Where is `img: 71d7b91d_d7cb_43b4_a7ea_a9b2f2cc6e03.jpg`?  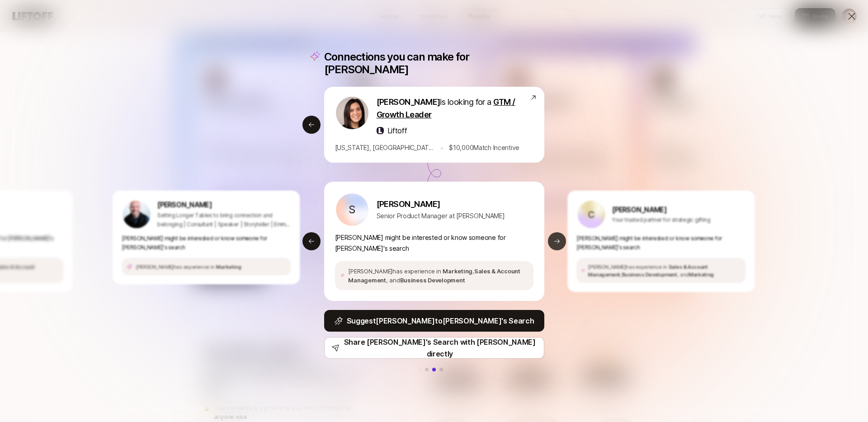 img: 71d7b91d_d7cb_43b4_a7ea_a9b2f2cc6e03.jpg is located at coordinates (352, 113).